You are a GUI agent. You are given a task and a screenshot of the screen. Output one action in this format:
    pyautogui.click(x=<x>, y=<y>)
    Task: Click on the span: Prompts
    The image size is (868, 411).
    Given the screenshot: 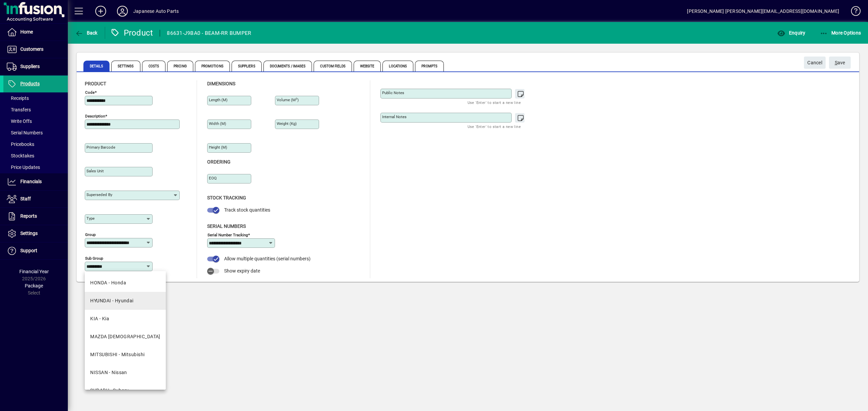 What is the action you would take?
    pyautogui.click(x=429, y=66)
    